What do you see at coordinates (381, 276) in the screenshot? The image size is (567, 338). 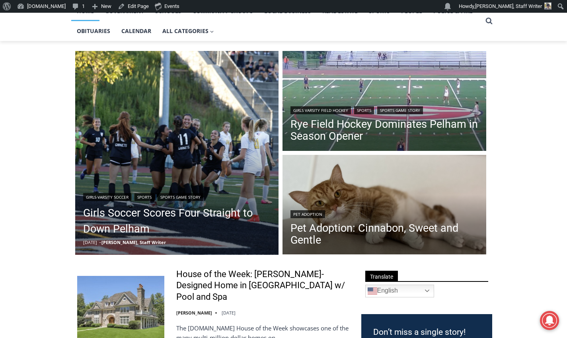 I see `span: Translate` at bounding box center [381, 276].